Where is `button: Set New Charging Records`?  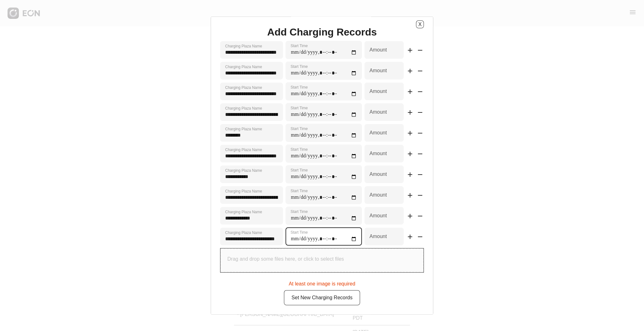 button: Set New Charging Records is located at coordinates (322, 298).